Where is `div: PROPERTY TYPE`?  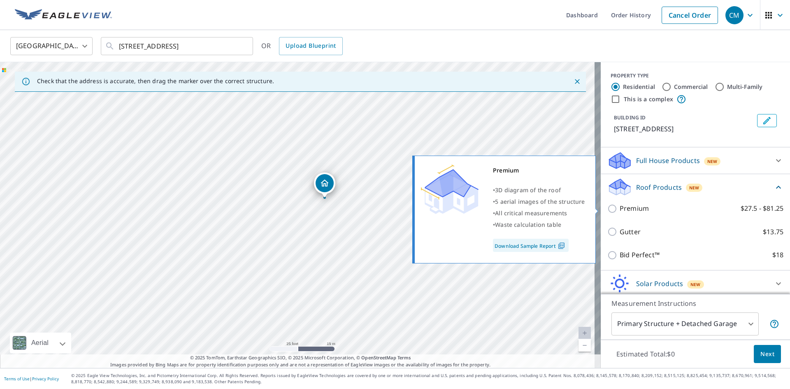
div: PROPERTY TYPE is located at coordinates (695, 76).